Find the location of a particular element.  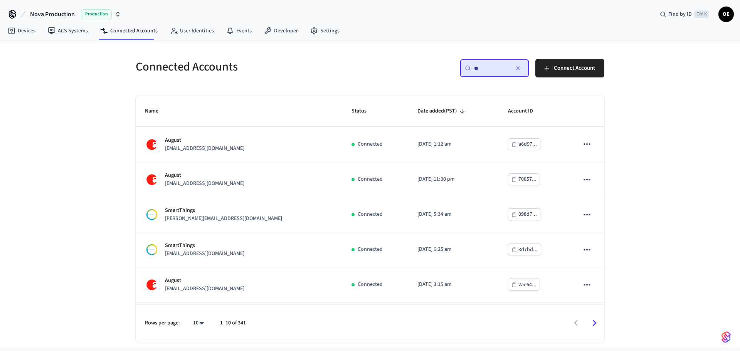

span: Date added(PST) is located at coordinates (442, 111).